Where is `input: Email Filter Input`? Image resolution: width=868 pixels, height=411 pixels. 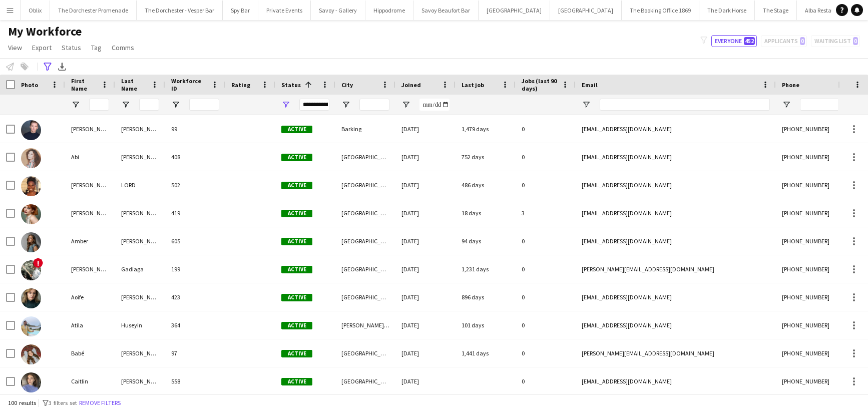
input: Email Filter Input is located at coordinates (684, 104).